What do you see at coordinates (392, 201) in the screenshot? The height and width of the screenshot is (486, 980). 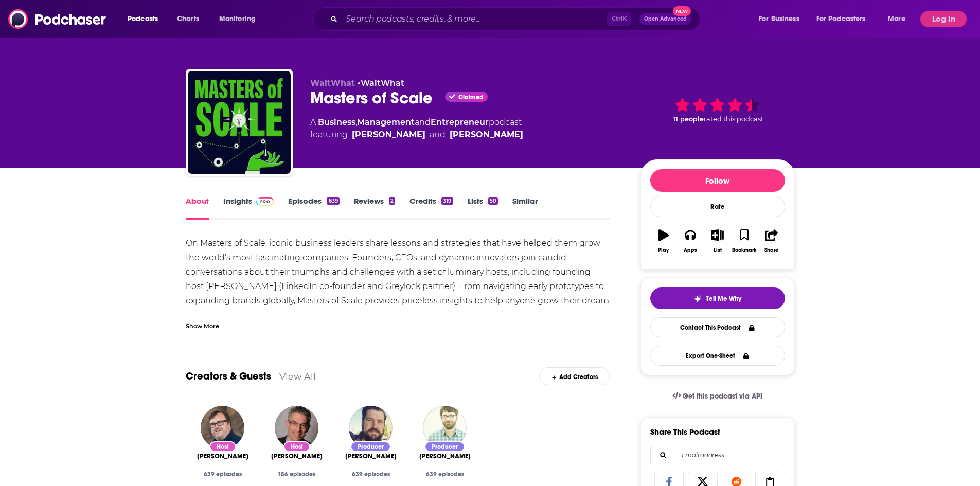 I see `div: 2` at bounding box center [392, 201].